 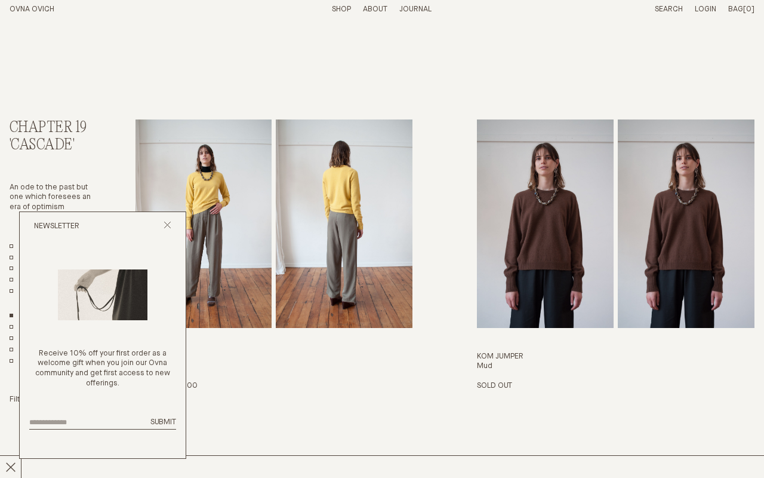 What do you see at coordinates (23, 338) in the screenshot?
I see `a: Tops` at bounding box center [23, 338].